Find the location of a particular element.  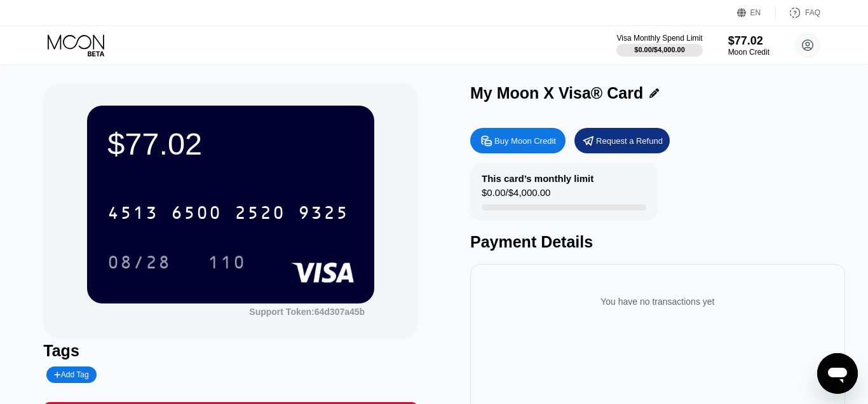

div: Visa Monthly Spend Limit is located at coordinates (659, 38).